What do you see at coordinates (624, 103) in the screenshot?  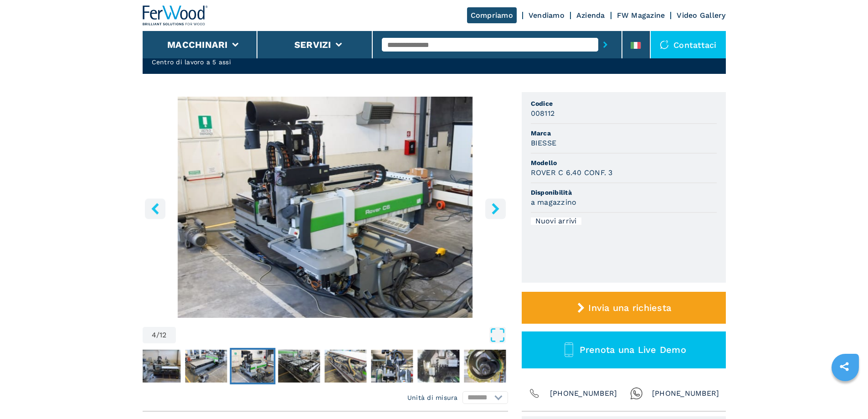 I see `span: Codice` at bounding box center [624, 103].